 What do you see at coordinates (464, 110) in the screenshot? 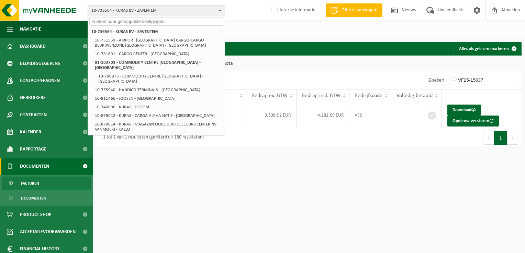
I see `a: Download` at bounding box center [464, 110].